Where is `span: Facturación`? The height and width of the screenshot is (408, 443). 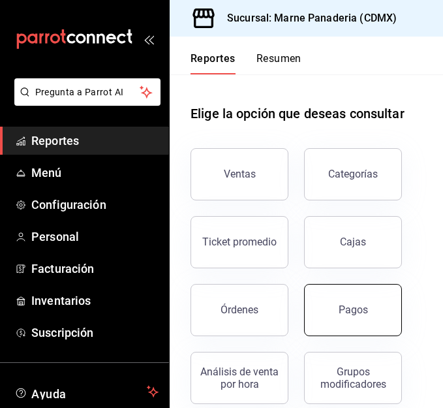 span: Facturación is located at coordinates (95, 268).